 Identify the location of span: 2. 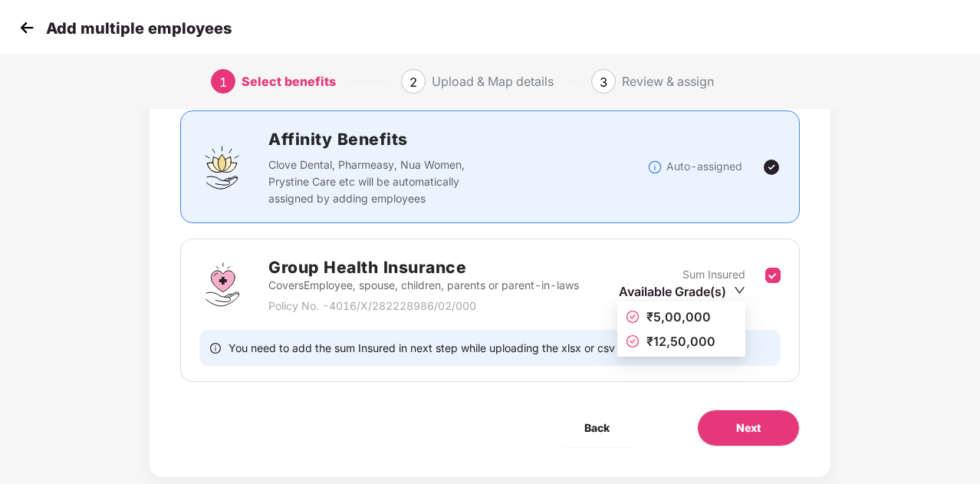
(413, 82).